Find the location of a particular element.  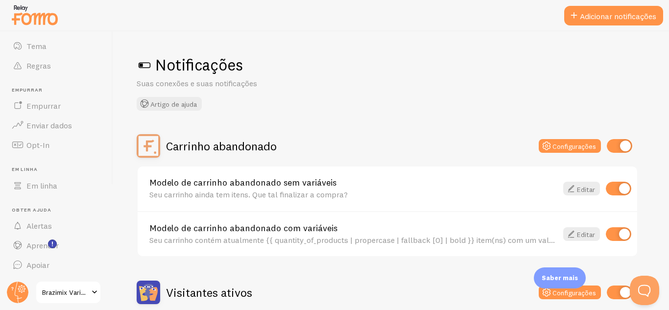

font: Carrinho abandonado is located at coordinates (221, 146).